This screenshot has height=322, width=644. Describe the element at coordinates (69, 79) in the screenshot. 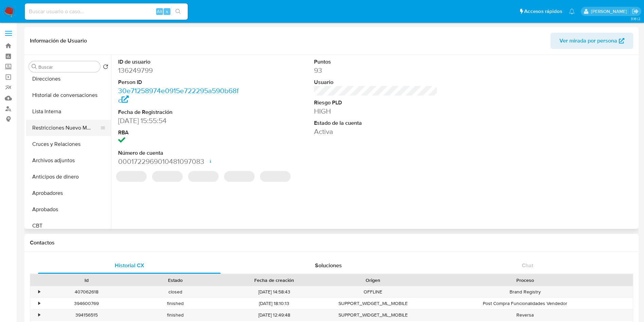

I see `button: Direcciones` at that location.